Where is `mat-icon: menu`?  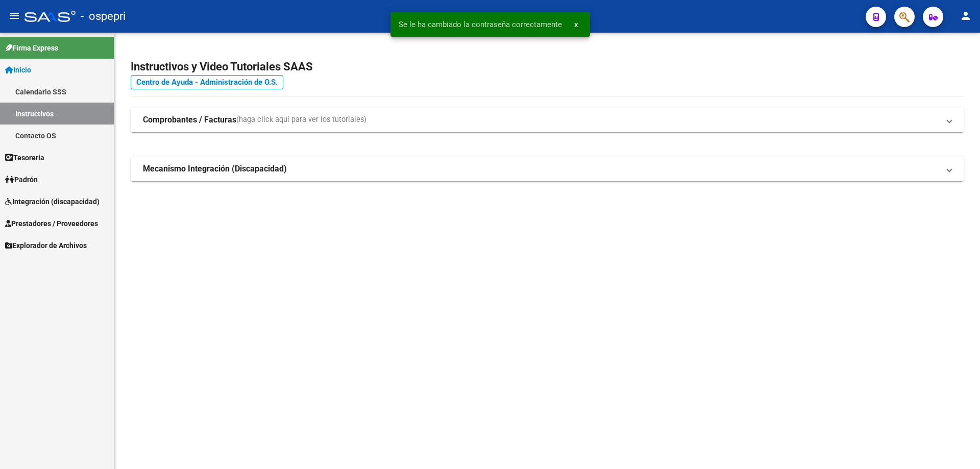 mat-icon: menu is located at coordinates (14, 16).